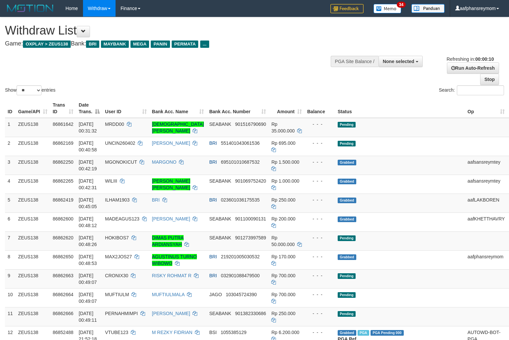  What do you see at coordinates (117, 200) in the screenshot?
I see `span: ILHAM1903` at bounding box center [117, 200].